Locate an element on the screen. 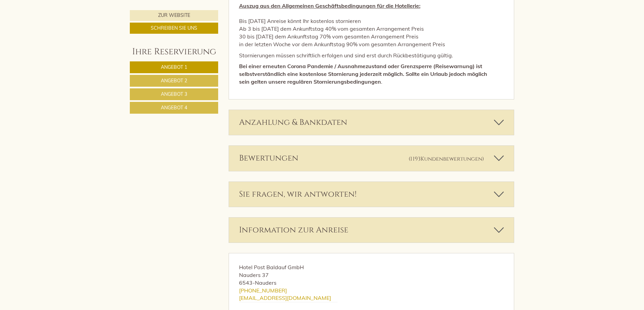  div: Information zur Anreise is located at coordinates (371, 230).